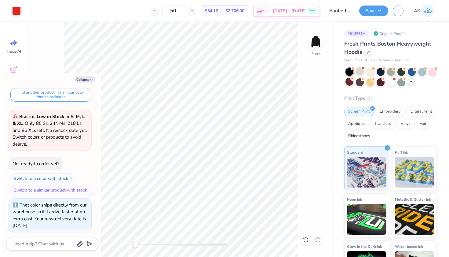 The height and width of the screenshot is (257, 449). Describe the element at coordinates (356, 33) in the screenshot. I see `div: # 514261A` at that location.